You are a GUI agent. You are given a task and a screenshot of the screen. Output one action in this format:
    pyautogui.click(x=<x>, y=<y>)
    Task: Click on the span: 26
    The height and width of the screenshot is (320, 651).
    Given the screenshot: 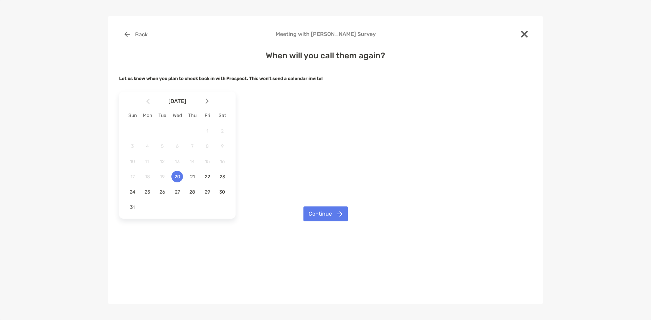 What is the action you would take?
    pyautogui.click(x=162, y=192)
    